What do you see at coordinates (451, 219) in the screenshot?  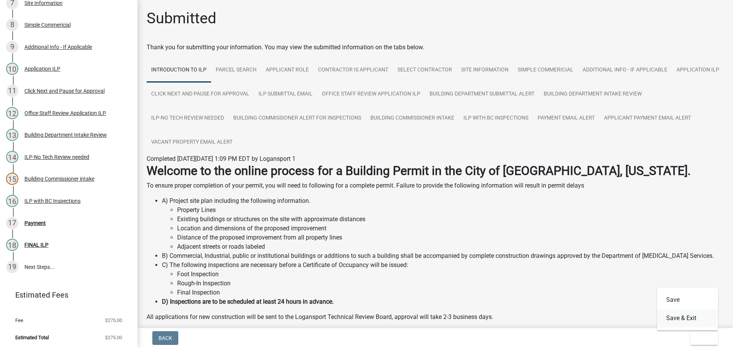 I see `li: Existing buildings or structures on the site with approximate distances` at bounding box center [451, 219].